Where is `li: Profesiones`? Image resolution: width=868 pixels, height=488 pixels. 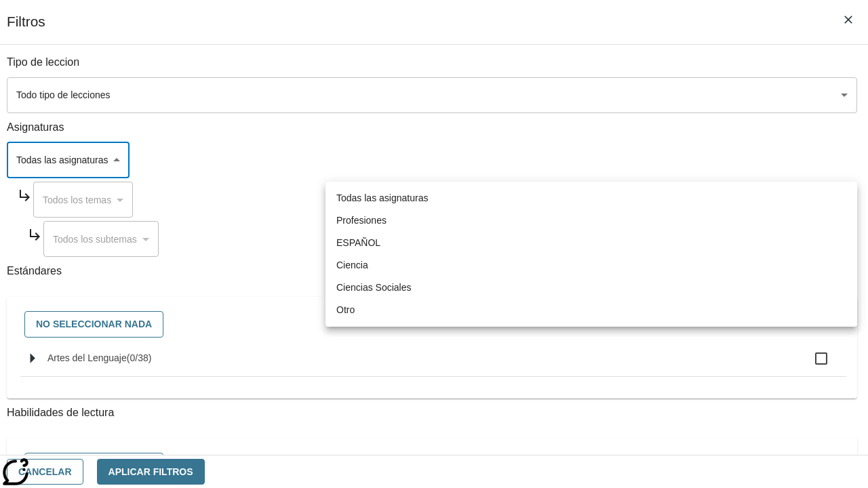
li: Profesiones is located at coordinates (591, 220).